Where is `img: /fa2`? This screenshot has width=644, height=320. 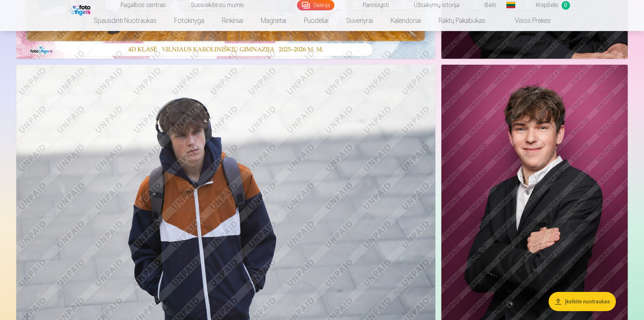
img: /fa2 is located at coordinates (81, 9).